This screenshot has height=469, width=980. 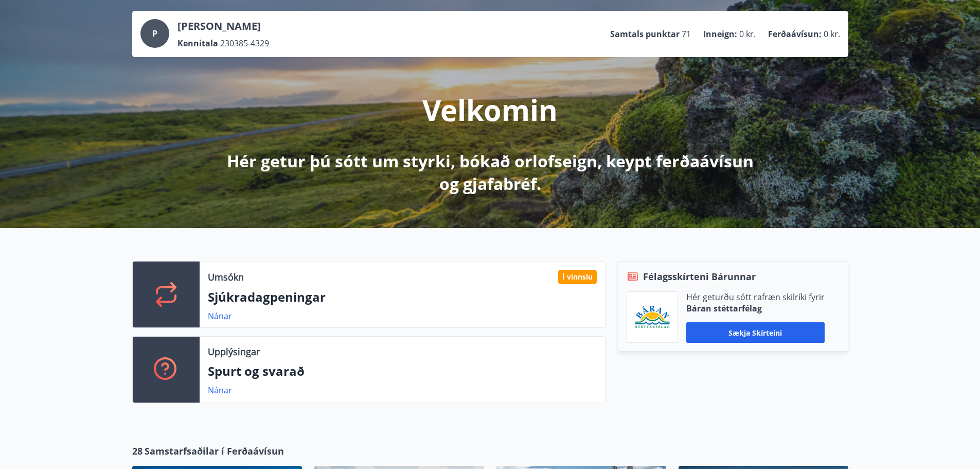 I want to click on img: Bz2lGXKH3FXEIQKvoQ8VL0Fr0uCiWgfgA3I6fSs8.png, so click(x=652, y=317).